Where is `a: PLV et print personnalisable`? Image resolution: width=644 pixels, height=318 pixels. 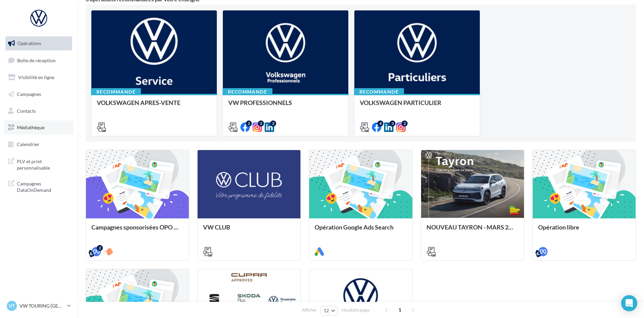
a: PLV et print personnalisable is located at coordinates (39, 164).